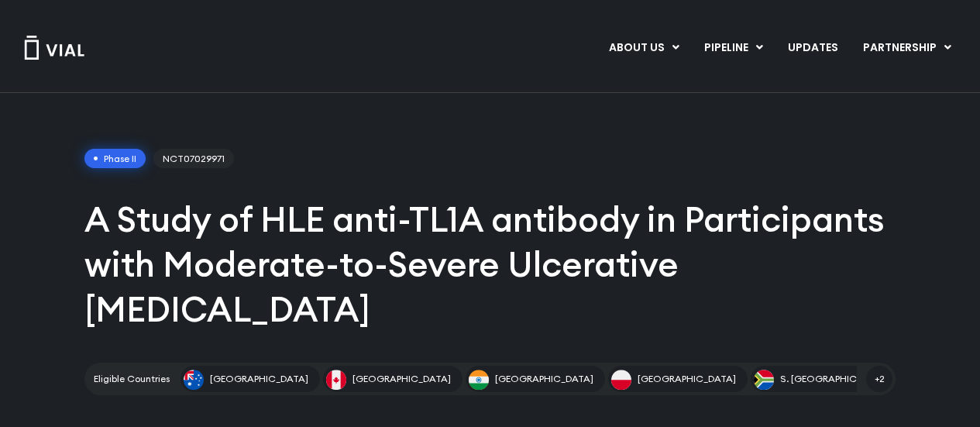 Image resolution: width=980 pixels, height=427 pixels. Describe the element at coordinates (813, 48) in the screenshot. I see `a: UPDATES` at that location.